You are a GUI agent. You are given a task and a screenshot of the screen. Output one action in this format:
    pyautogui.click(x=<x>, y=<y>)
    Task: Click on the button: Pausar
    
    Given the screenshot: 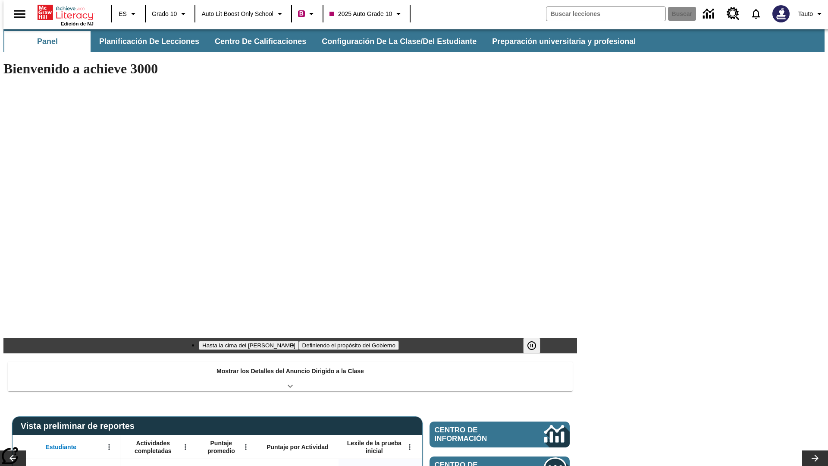 What is the action you would take?
    pyautogui.click(x=531, y=345)
    